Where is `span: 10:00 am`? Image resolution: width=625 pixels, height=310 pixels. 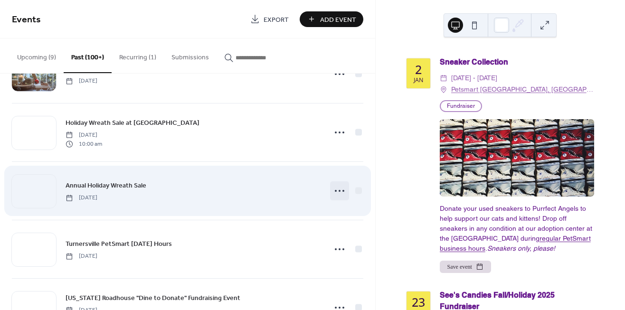 span: 10:00 am is located at coordinates (84, 144).